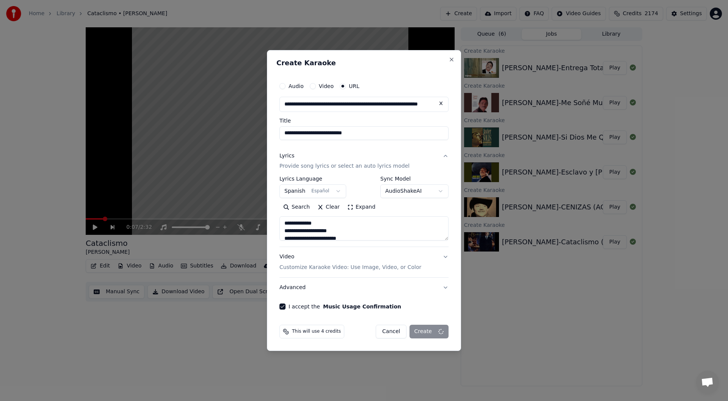 This screenshot has width=728, height=401. Describe the element at coordinates (414, 179) in the screenshot. I see `label: Sync Model` at that location.